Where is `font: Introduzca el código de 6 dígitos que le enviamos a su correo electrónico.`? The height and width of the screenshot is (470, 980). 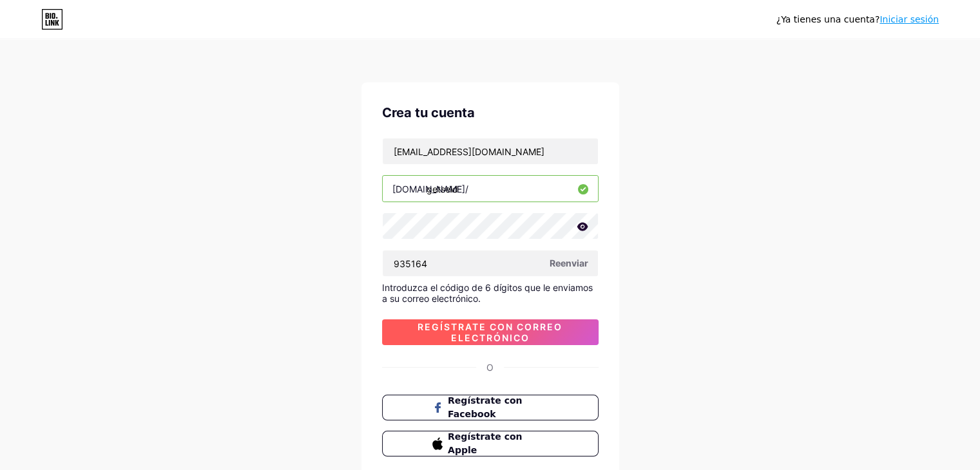 font: Introduzca el código de 6 dígitos que le enviamos a su correo electrónico. is located at coordinates (487, 293).